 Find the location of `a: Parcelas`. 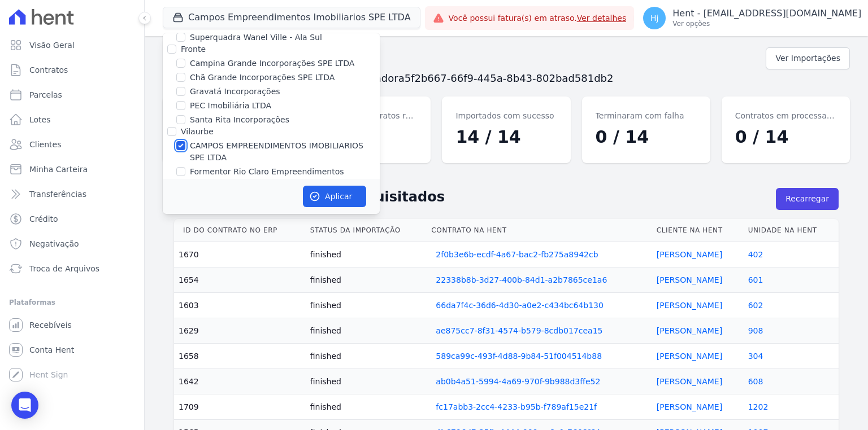

a: Parcelas is located at coordinates (72, 95).